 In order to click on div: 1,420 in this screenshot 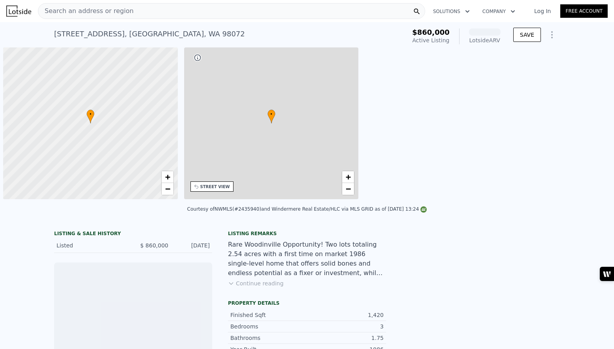, I will do `click(345, 315)`.